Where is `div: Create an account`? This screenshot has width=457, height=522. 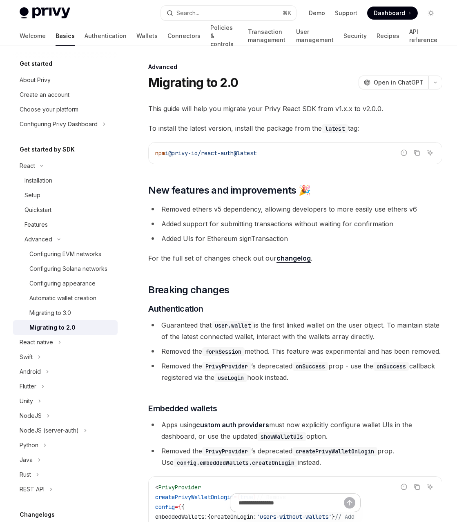 div: Create an account is located at coordinates (45, 95).